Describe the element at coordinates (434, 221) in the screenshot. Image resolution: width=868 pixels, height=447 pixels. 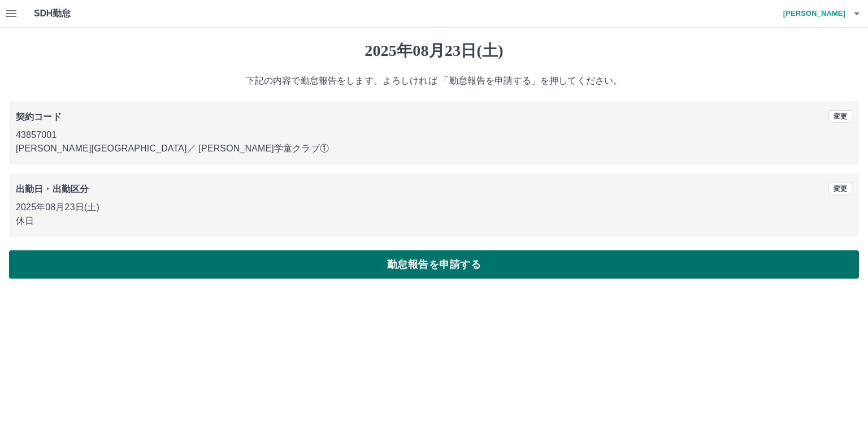
I see `p: 休日` at that location.